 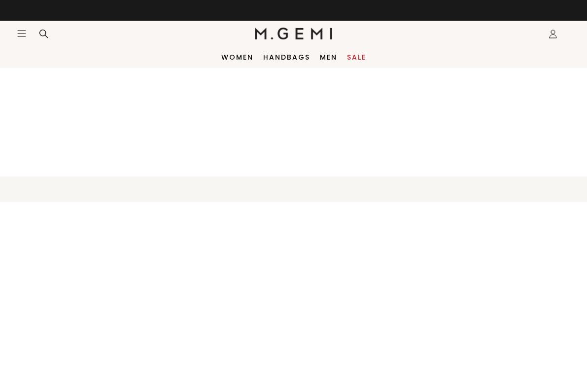 I want to click on a: Women, so click(x=237, y=57).